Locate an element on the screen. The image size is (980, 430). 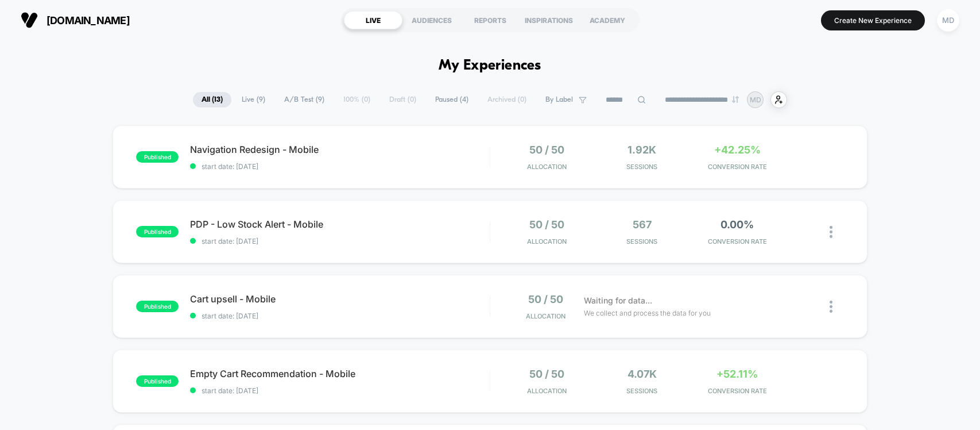
span: 4.07k is located at coordinates (642, 374).